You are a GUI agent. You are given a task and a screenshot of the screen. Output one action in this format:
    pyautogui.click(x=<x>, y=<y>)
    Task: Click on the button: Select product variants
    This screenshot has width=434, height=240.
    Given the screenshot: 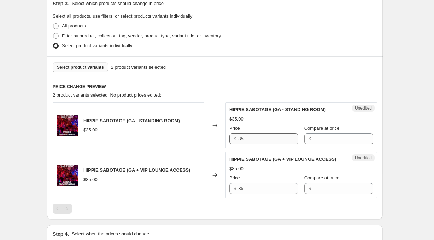 What is the action you would take?
    pyautogui.click(x=80, y=67)
    